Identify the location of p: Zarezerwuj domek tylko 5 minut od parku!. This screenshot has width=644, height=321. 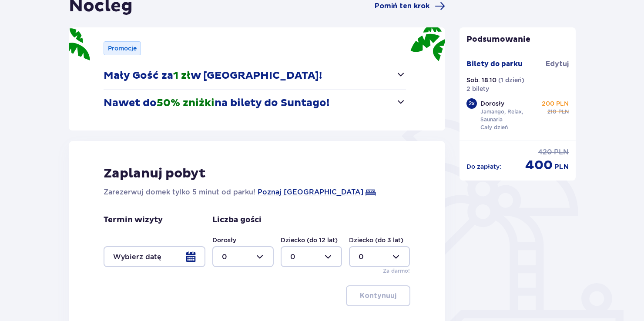
(179, 192).